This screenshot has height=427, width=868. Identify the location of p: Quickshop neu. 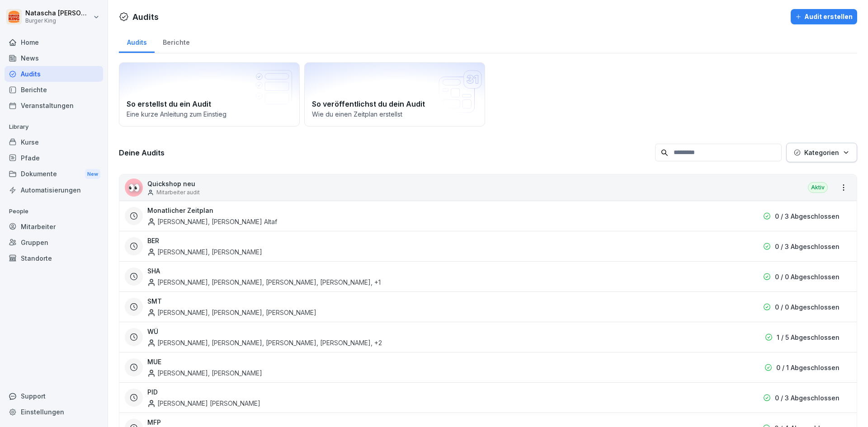
(174, 183).